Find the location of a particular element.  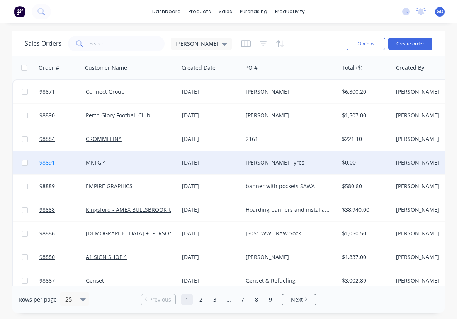

a: 98886 is located at coordinates (63, 233).